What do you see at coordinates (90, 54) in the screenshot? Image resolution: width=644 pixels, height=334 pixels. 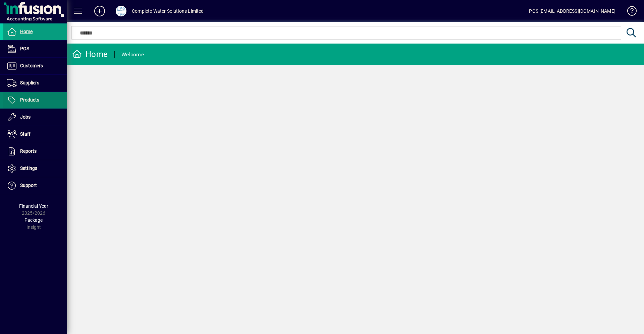 I see `div: Home` at bounding box center [90, 54].